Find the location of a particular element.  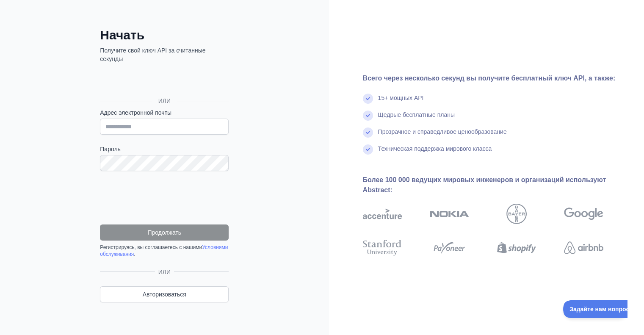

font: Условиями обслуживания is located at coordinates (164, 250).